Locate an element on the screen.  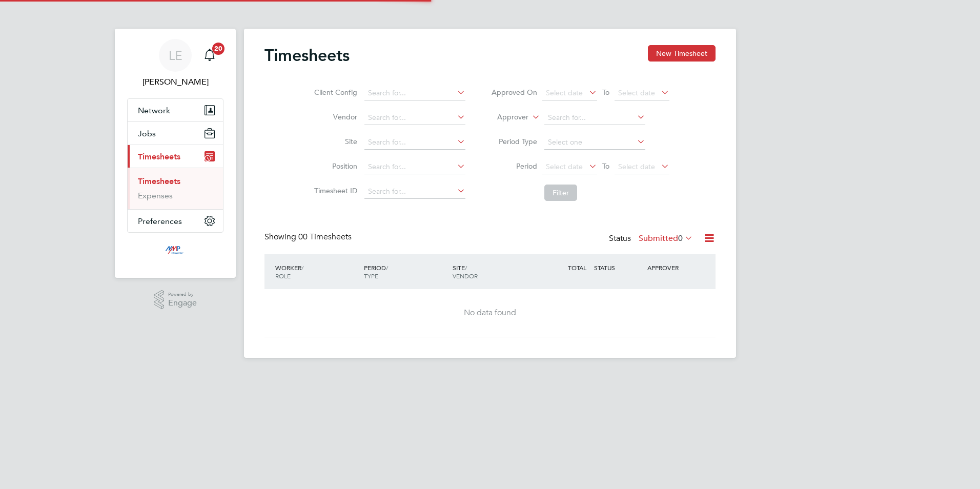
div: Timesheets is located at coordinates (176, 188).